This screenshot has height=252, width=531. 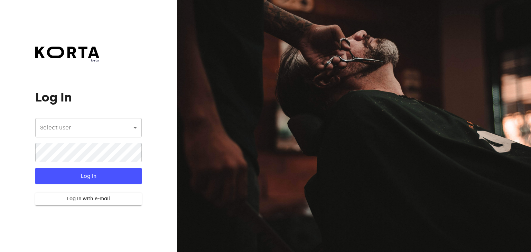 I want to click on span: beta, so click(x=67, y=61).